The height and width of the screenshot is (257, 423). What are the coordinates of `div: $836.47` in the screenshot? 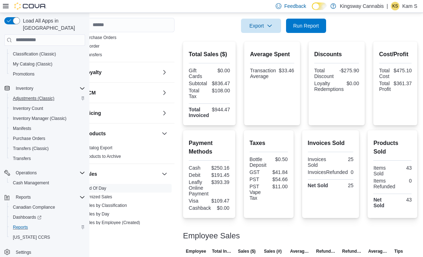 It's located at (220, 83).